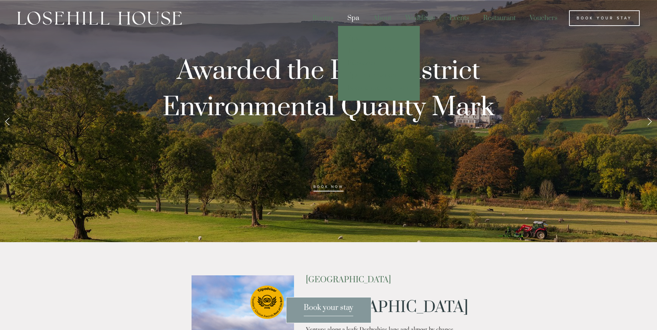 The image size is (657, 330). What do you see at coordinates (604, 18) in the screenshot?
I see `a: Book Your Stay` at bounding box center [604, 18].